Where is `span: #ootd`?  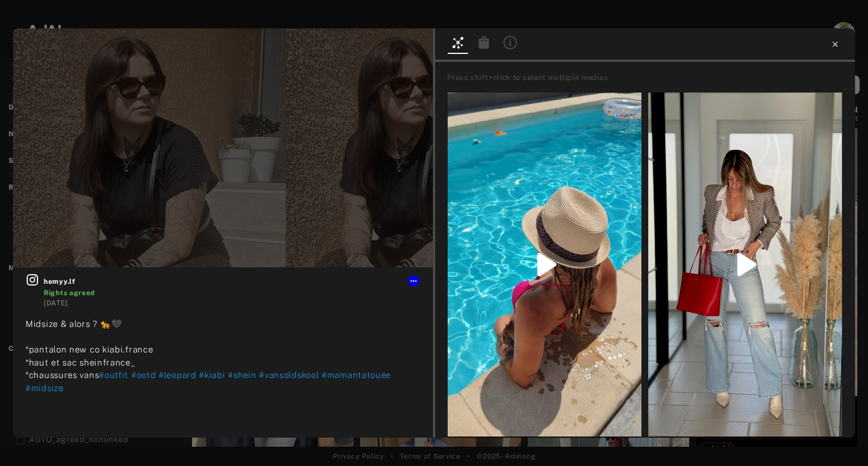
span: #ootd is located at coordinates (144, 375).